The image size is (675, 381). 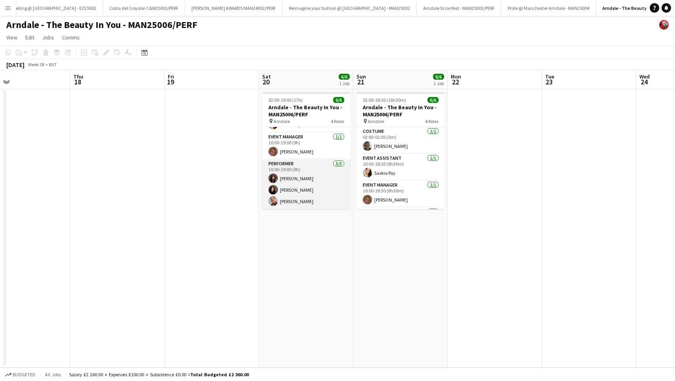 What do you see at coordinates (144, 8) in the screenshot?
I see `button: Costa del Croydon C&W25003/PERF` at bounding box center [144, 8].